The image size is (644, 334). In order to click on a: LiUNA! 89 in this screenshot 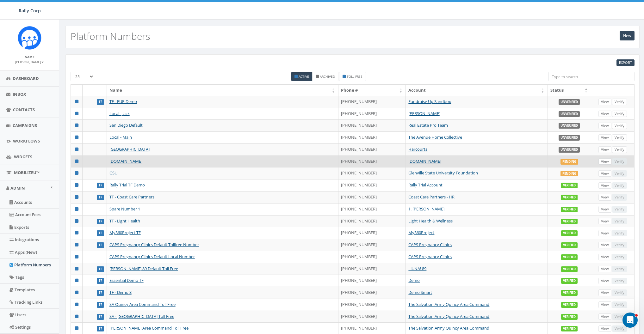, I will do `click(418, 268)`.